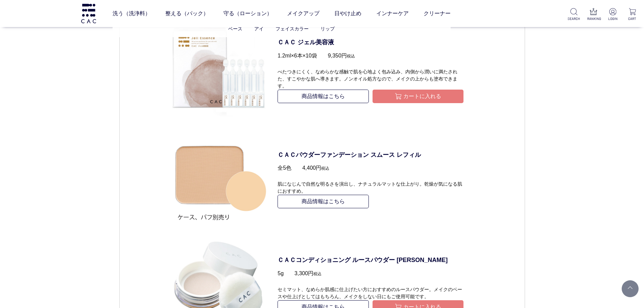 The image size is (644, 308). Describe the element at coordinates (593, 14) in the screenshot. I see `a: RANKING` at that location.